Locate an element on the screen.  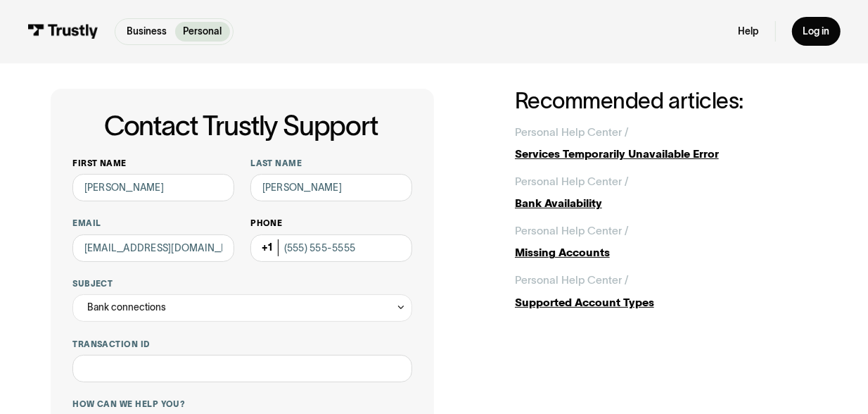
input: Howard is located at coordinates (331, 187).